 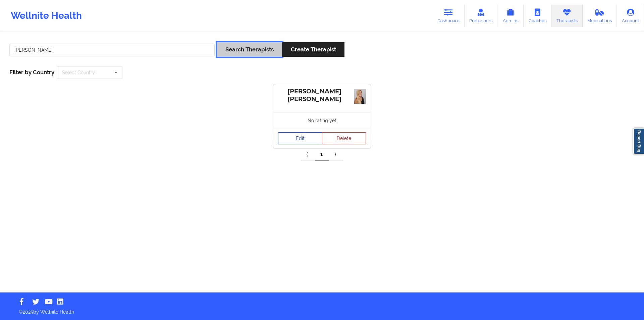 What do you see at coordinates (600, 16) in the screenshot?
I see `a: Medications` at bounding box center [600, 16].